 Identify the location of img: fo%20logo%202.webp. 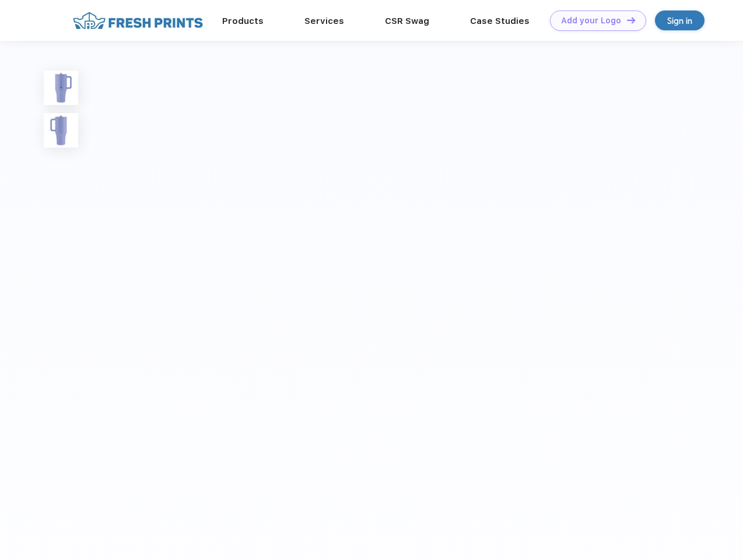
(137, 21).